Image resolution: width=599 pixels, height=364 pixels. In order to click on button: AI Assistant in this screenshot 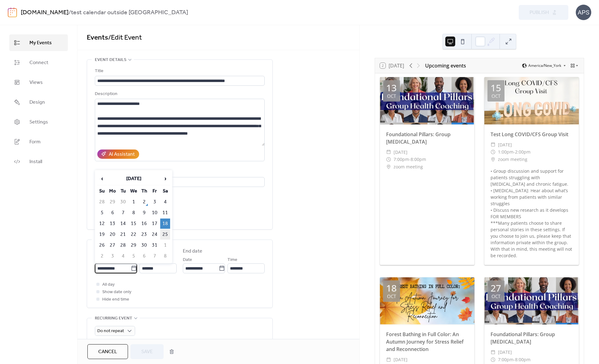, I will do `click(118, 154)`.